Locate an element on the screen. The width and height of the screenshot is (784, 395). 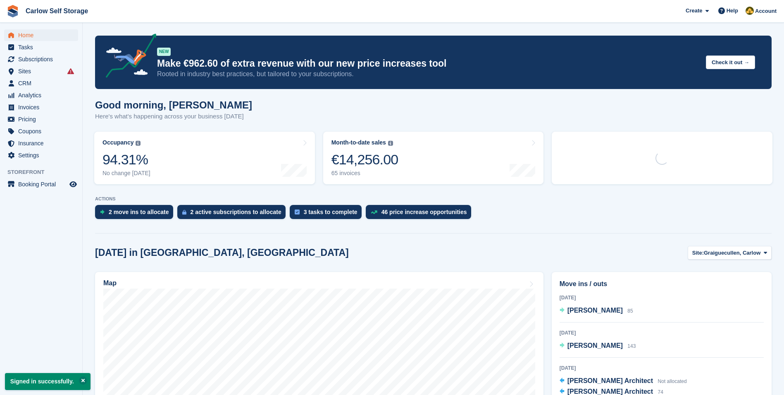
div: 2 move ins to allocate is located at coordinates (139, 212).